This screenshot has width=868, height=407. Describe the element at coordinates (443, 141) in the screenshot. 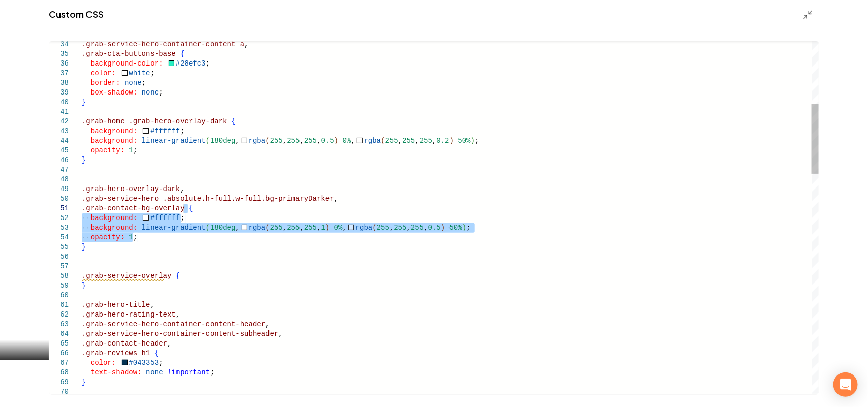

I see `span: 0.2` at that location.